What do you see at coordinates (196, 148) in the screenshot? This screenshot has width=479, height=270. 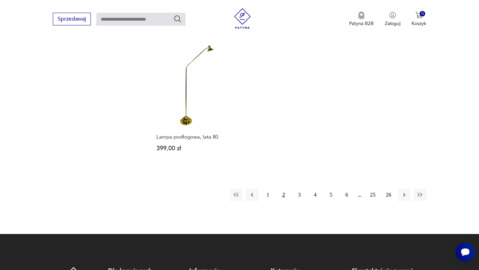 I see `p: 399,00 zł` at bounding box center [196, 148].